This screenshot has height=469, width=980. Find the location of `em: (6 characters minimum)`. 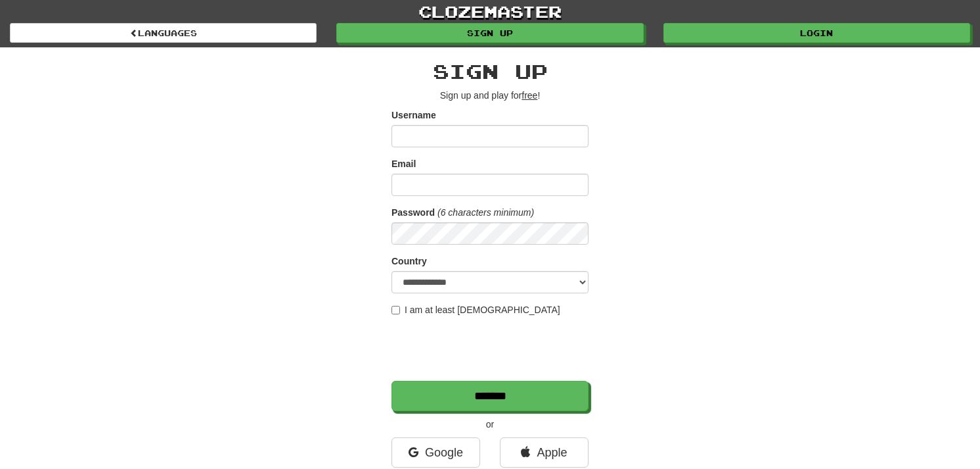

em: (6 characters minimum) is located at coordinates (485, 213).